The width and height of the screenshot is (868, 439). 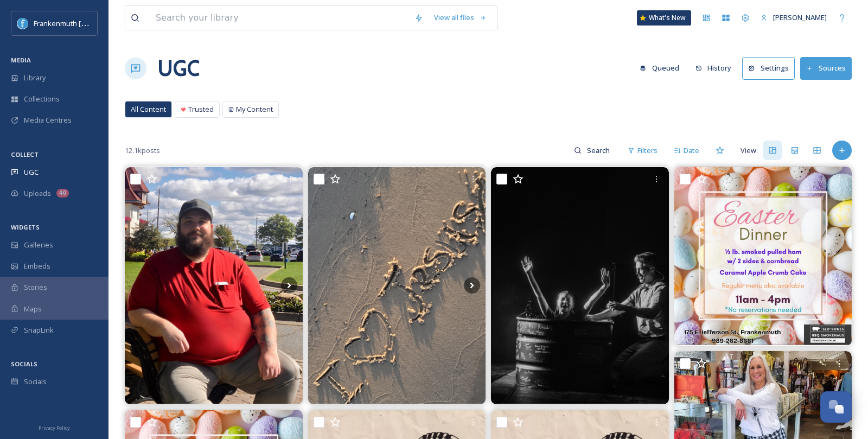 I want to click on span: Uploads, so click(x=38, y=193).